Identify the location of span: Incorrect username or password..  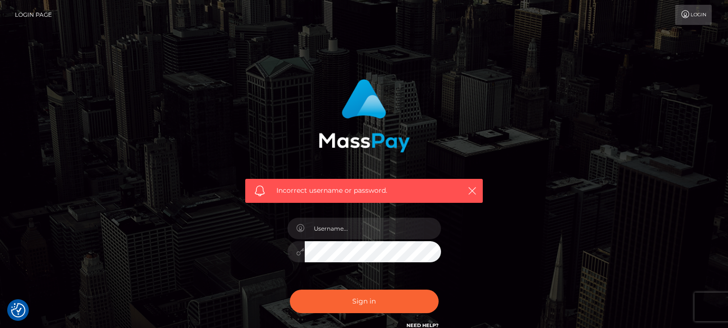
(364, 190).